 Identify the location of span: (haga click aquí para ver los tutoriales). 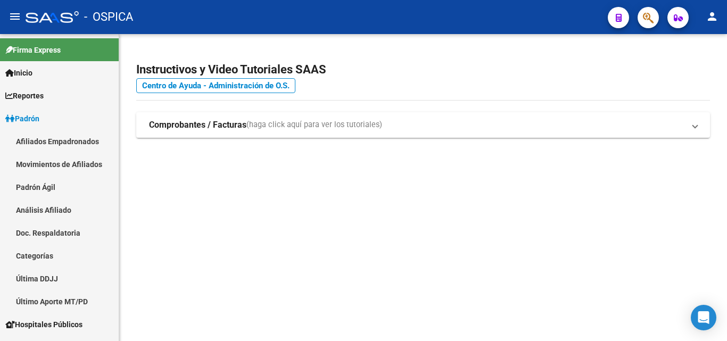
(314, 125).